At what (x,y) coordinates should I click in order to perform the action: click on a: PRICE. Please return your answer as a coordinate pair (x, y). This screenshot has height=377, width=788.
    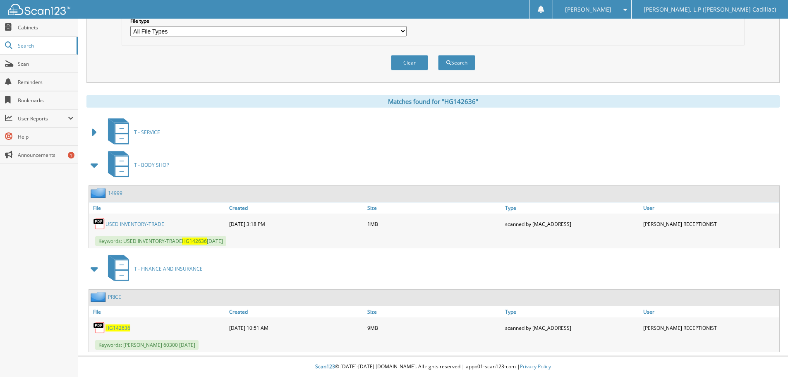
    Looking at the image, I should click on (115, 297).